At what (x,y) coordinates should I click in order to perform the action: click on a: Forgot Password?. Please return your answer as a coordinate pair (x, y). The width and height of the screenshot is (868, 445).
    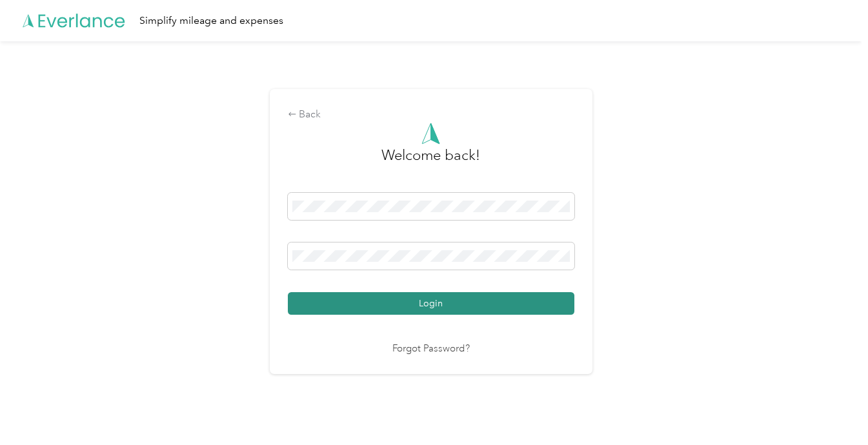
    Looking at the image, I should click on (431, 348).